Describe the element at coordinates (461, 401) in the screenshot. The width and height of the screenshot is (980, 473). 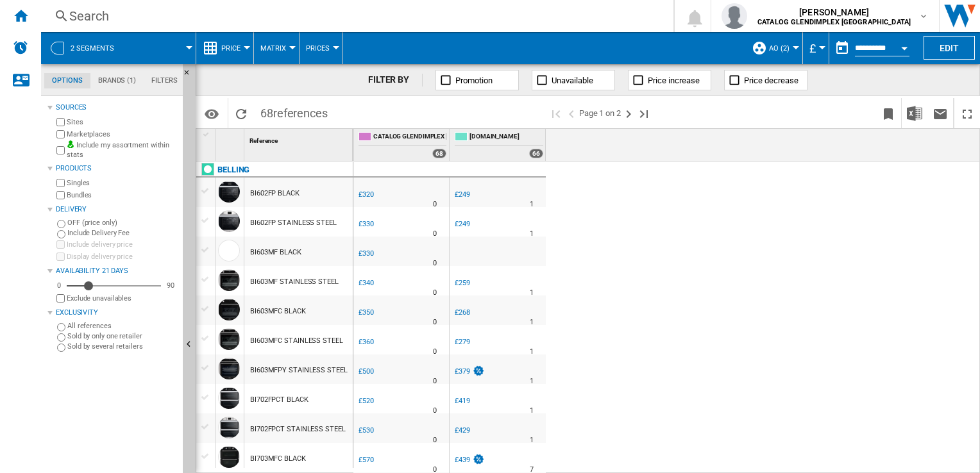
I see `div: £419` at that location.